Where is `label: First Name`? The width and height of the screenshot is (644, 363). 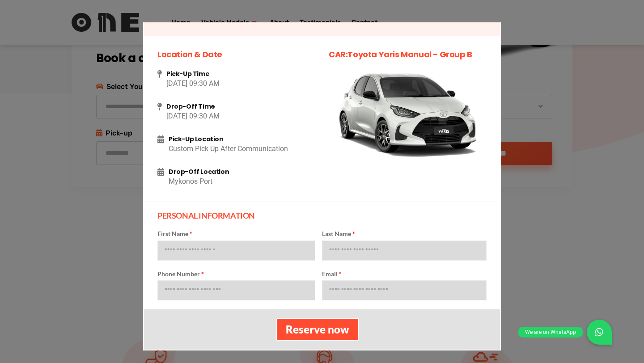 label: First Name is located at coordinates (236, 234).